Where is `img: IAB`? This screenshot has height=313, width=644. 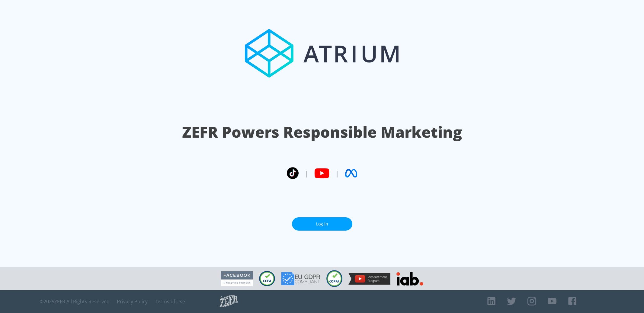
img: IAB is located at coordinates (410, 279).